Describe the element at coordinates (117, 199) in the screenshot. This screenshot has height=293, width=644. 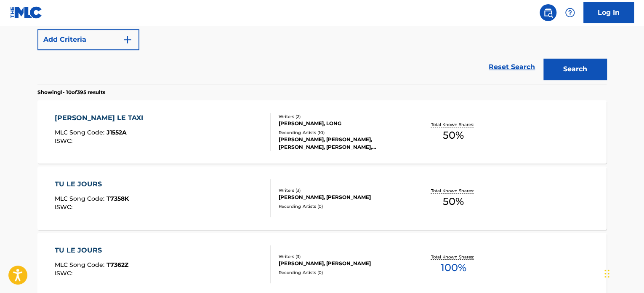
I see `span: T7358K` at that location.